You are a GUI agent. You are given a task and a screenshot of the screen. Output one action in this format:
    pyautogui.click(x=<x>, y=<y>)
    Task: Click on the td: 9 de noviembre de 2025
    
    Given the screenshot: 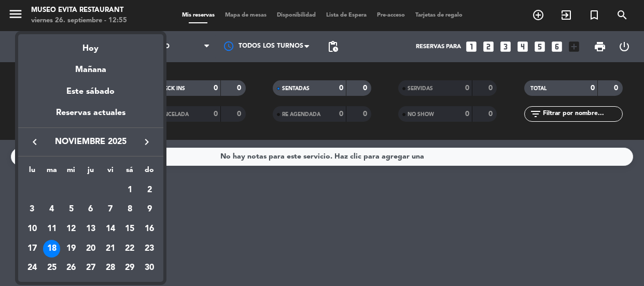 What is the action you would take?
    pyautogui.click(x=149, y=209)
    